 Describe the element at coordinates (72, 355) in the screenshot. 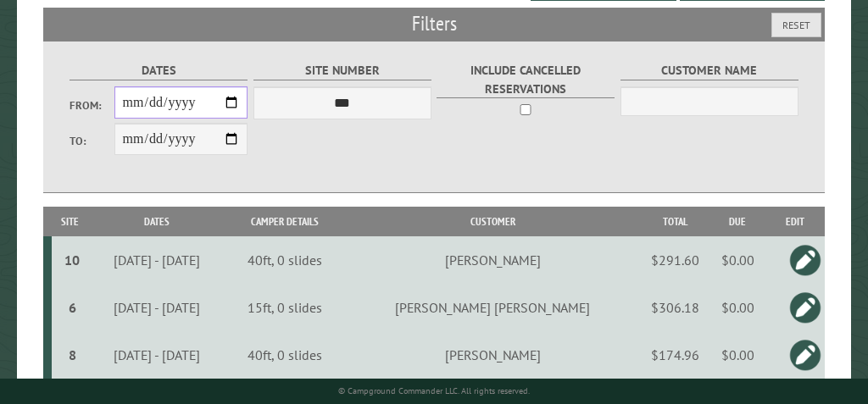

I see `div: 8` at that location.